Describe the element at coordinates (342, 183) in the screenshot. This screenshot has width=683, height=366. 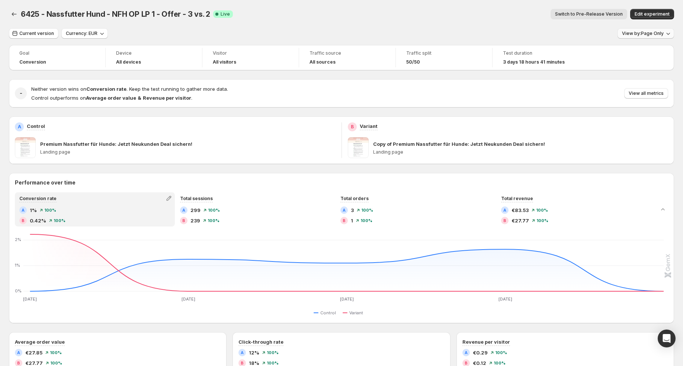
I see `h2: Performance over time` at that location.